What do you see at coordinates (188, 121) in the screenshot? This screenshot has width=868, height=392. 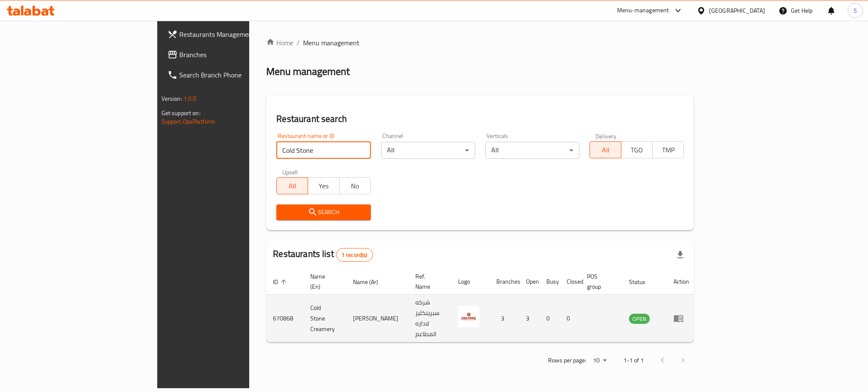 I see `a: Support.OpsPlatform` at bounding box center [188, 121].